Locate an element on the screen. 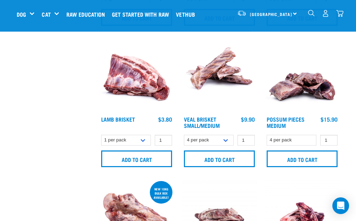 The height and width of the screenshot is (221, 356). a: Dog is located at coordinates (21, 14).